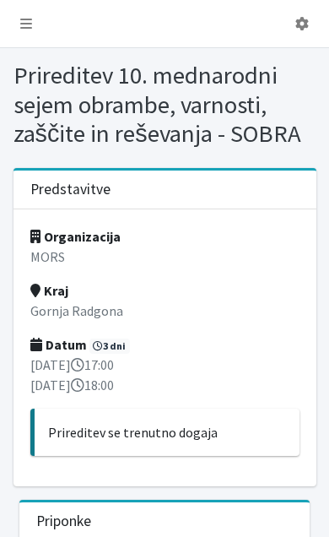  Describe the element at coordinates (167, 432) in the screenshot. I see `p: Prireditev se trenutno dogaja` at that location.